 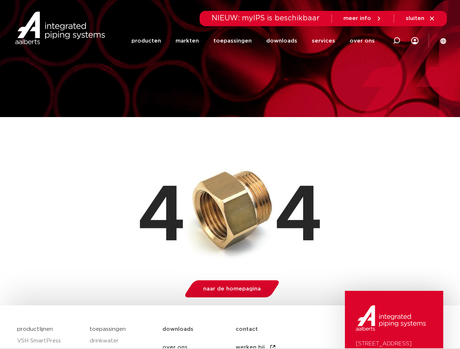 I want to click on a: drinkwater, so click(x=122, y=341).